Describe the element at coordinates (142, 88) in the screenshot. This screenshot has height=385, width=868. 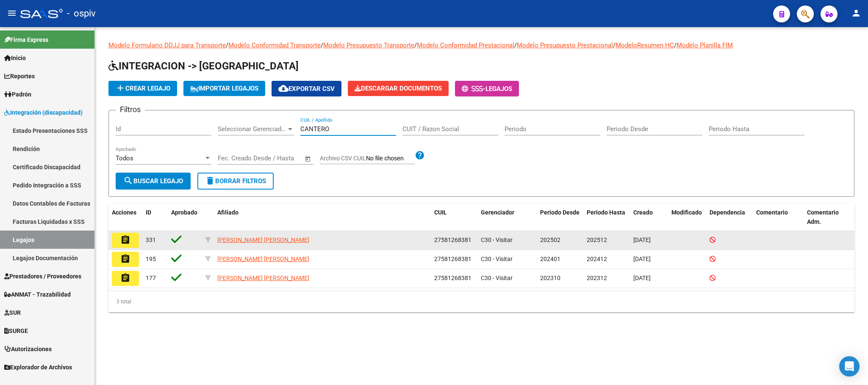
I see `button: Crear Legajo` at that location.